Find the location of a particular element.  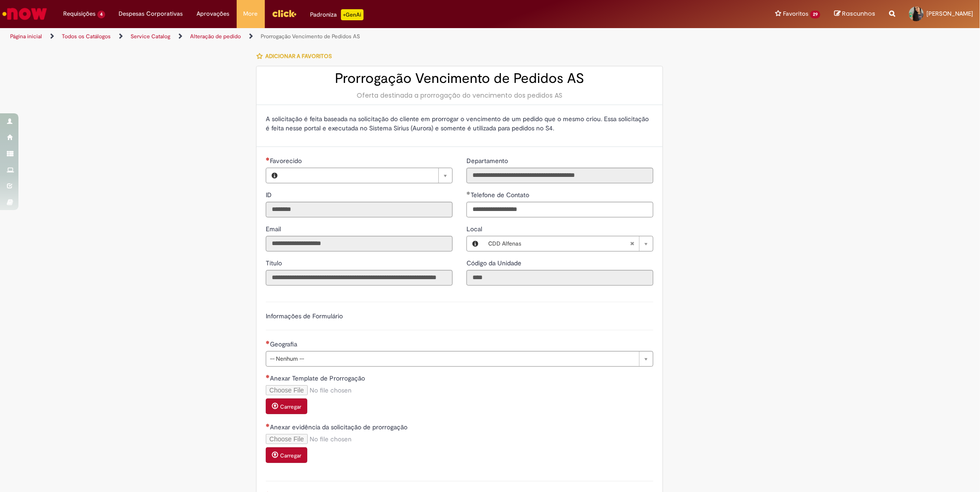

input: Código da Unidade is located at coordinates (559, 278).